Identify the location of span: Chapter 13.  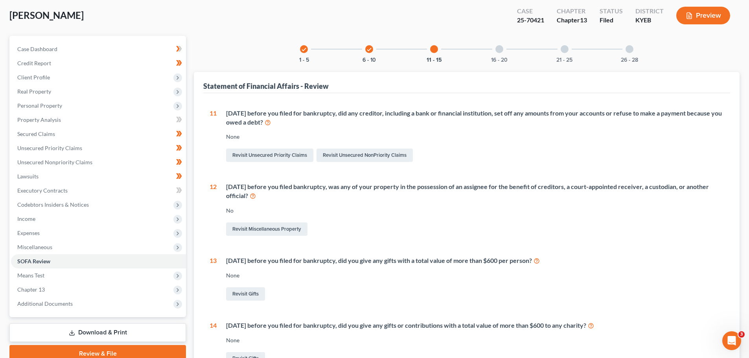
(31, 289).